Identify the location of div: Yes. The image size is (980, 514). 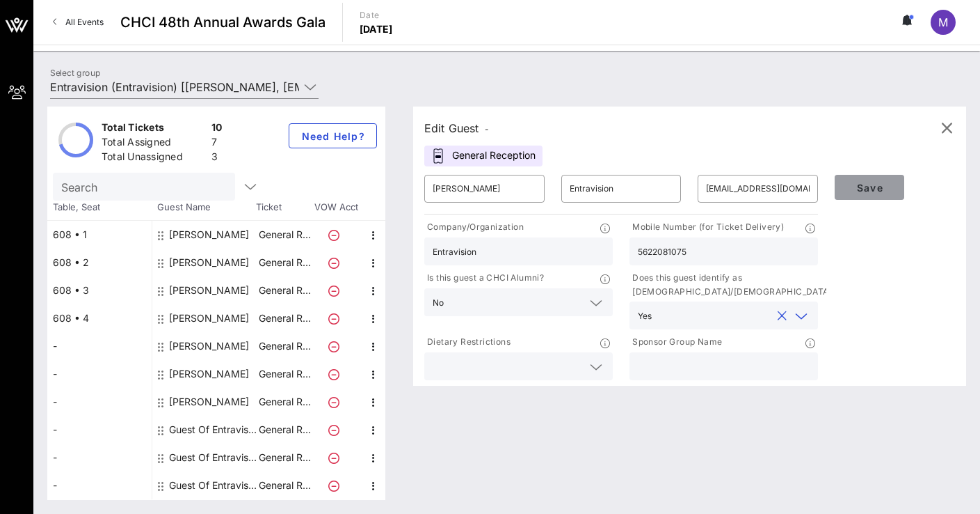
(645, 316).